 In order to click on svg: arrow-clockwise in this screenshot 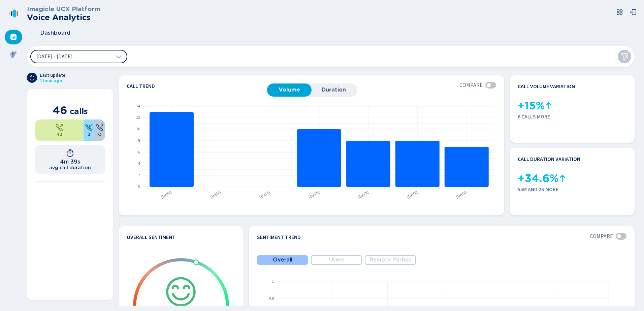, I will do `click(32, 78)`.